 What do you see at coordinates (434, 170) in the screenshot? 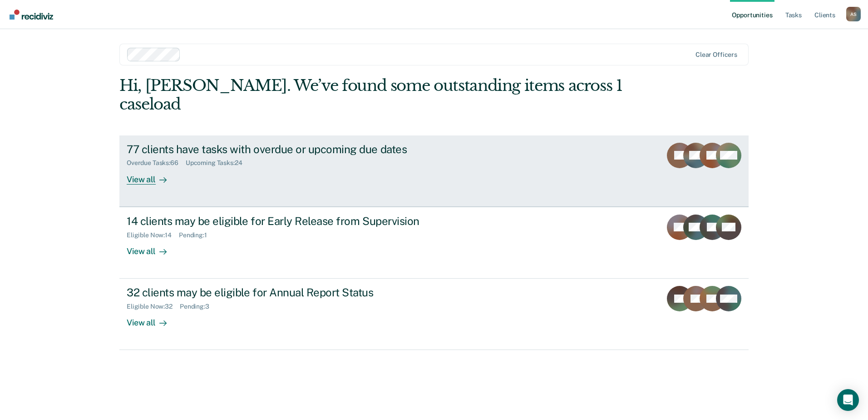
I see `a: 77 clients have tasks with overdue or upcoming due datesOverdue Tasks:66Upcoming Tasks:24View all` at bounding box center [434, 170].